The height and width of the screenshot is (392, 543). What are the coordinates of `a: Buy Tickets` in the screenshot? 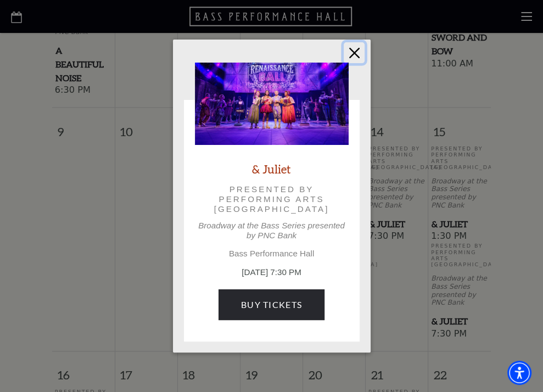 It's located at (271, 305).